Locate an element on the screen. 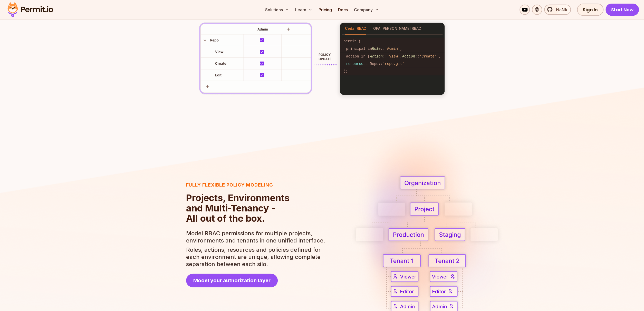 The height and width of the screenshot is (311, 644). a: Model your authorization layer is located at coordinates (232, 280).